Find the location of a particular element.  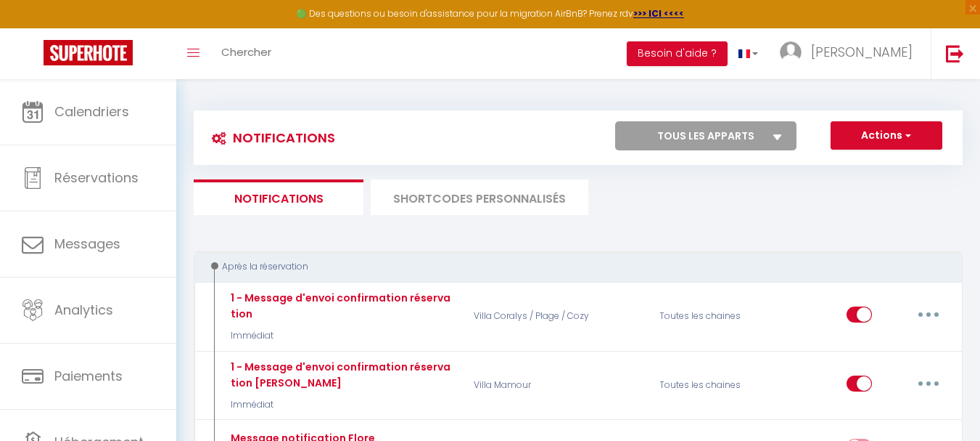

span: Réservations is located at coordinates (97, 177).